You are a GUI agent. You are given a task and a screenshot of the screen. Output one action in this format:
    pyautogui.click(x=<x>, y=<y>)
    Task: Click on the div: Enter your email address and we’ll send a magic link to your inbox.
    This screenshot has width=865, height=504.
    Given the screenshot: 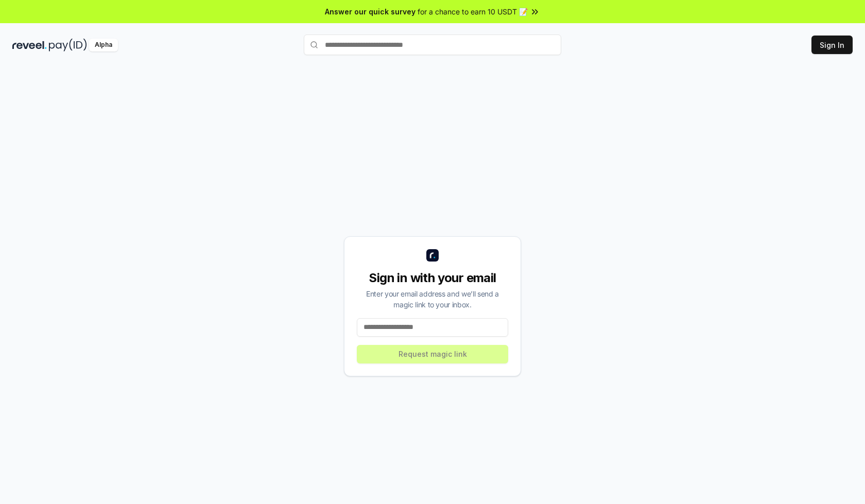 What is the action you would take?
    pyautogui.click(x=433, y=299)
    